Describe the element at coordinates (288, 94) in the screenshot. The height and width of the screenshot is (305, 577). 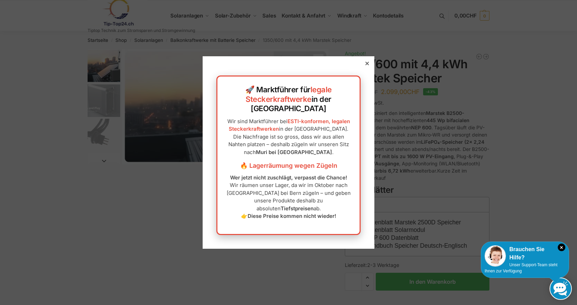
I see `a: legale Steckerkraftwerke` at that location.